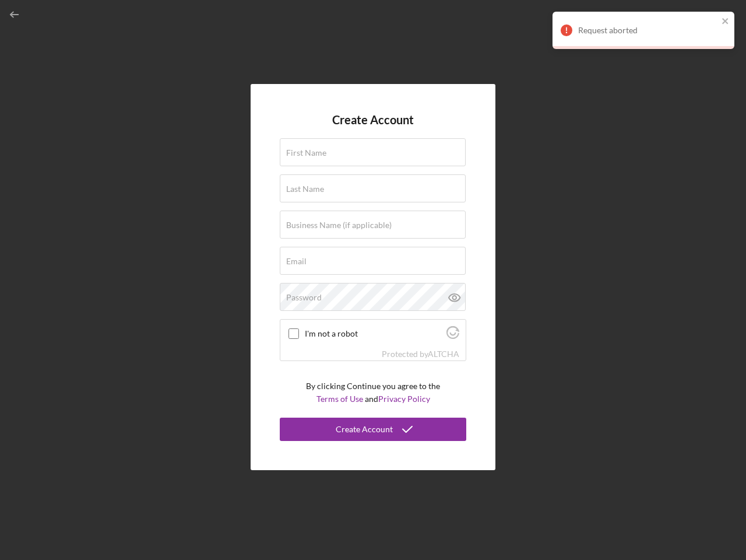 This screenshot has width=746, height=560. Describe the element at coordinates (340, 398) in the screenshot. I see `a: Terms of Use` at that location.